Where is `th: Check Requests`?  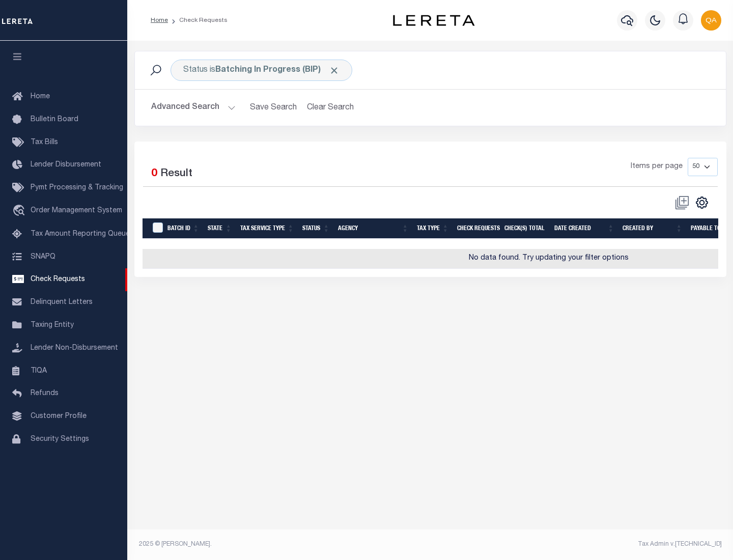 th: Check Requests is located at coordinates (477, 229).